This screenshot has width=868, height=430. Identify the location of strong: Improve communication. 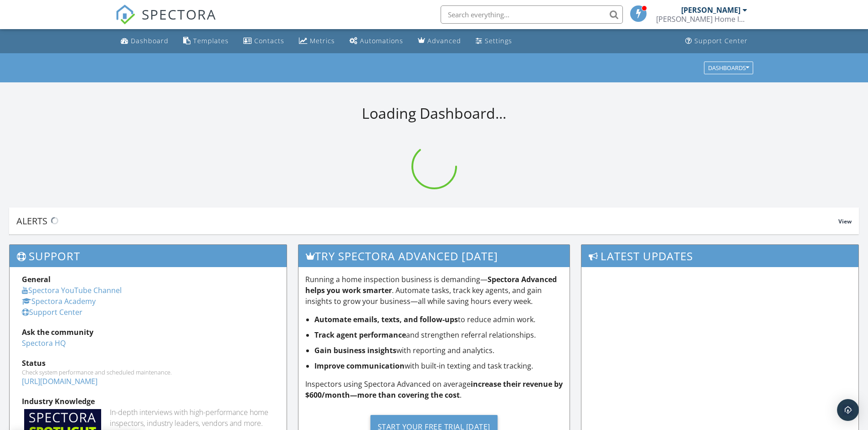
(360, 366).